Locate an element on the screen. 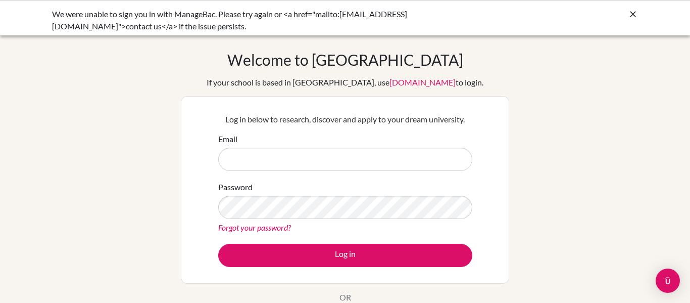 The width and height of the screenshot is (690, 303). a: Forgot your password? is located at coordinates (255, 227).